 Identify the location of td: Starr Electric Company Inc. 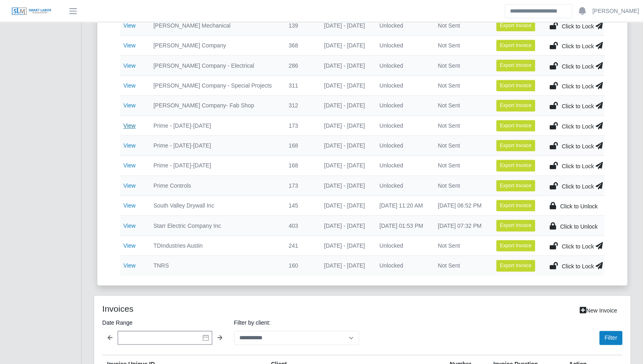
(214, 226).